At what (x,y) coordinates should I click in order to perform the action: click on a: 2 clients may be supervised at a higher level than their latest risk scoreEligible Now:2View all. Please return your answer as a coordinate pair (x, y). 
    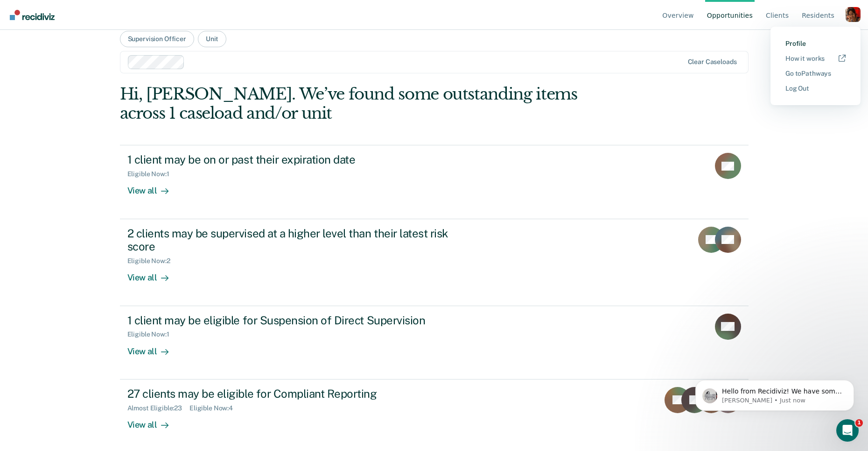
    Looking at the image, I should click on (434, 262).